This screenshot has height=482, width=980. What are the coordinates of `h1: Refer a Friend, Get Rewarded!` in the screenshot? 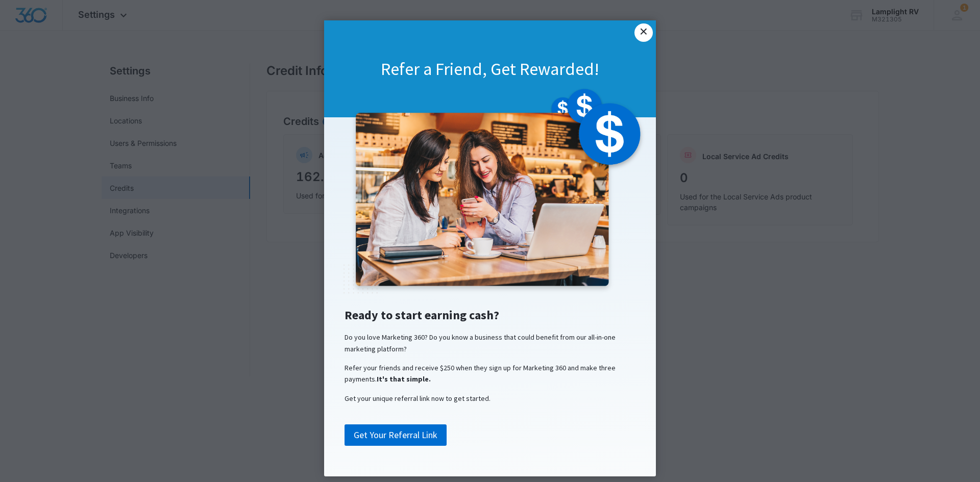 It's located at (490, 69).